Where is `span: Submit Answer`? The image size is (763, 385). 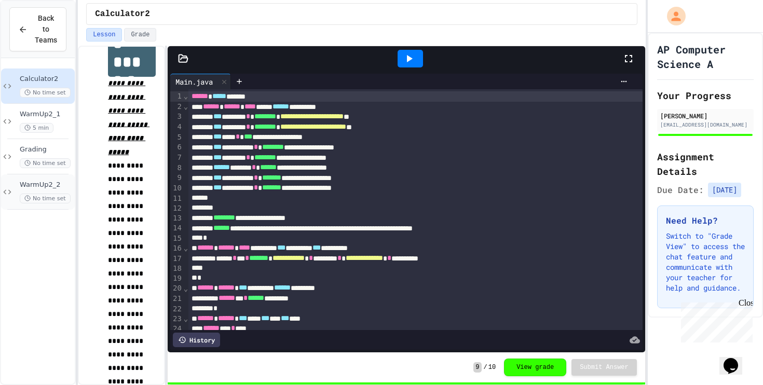 span: Submit Answer is located at coordinates (604, 367).